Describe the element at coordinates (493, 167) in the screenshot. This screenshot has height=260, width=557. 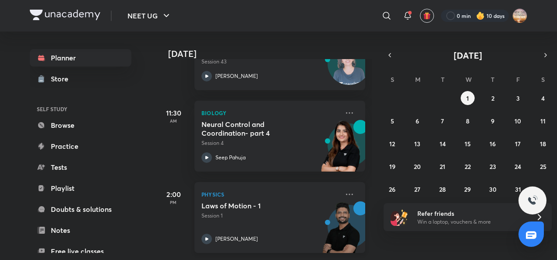
I see `button: October 23, 2025` at that location.